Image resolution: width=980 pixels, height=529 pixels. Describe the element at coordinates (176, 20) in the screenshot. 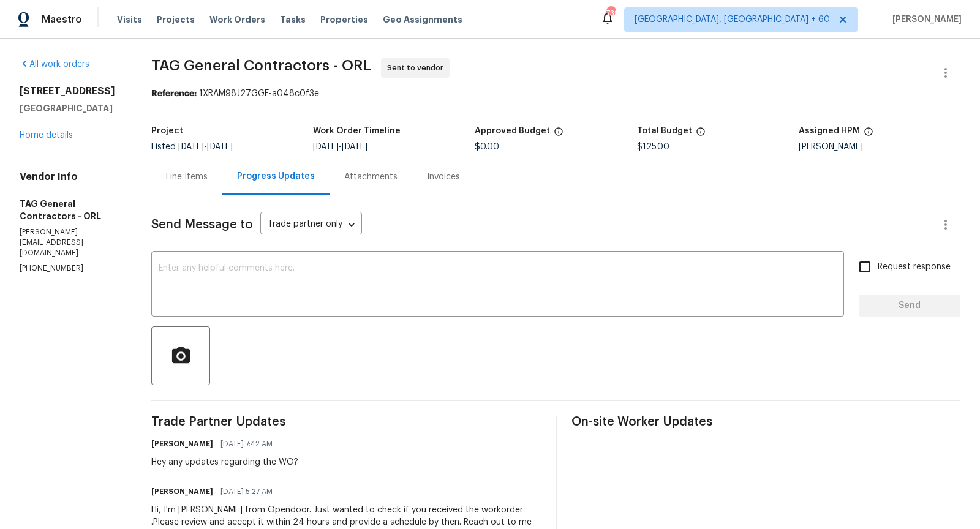

I see `span: Projects` at that location.